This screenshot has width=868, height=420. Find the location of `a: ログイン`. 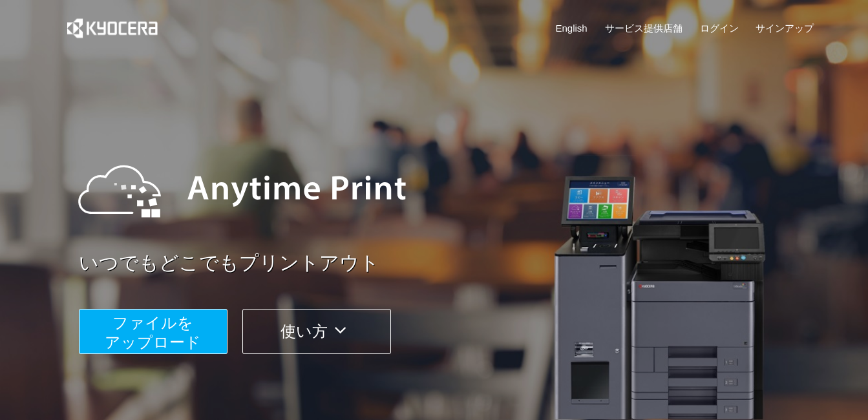

a: ログイン is located at coordinates (719, 28).